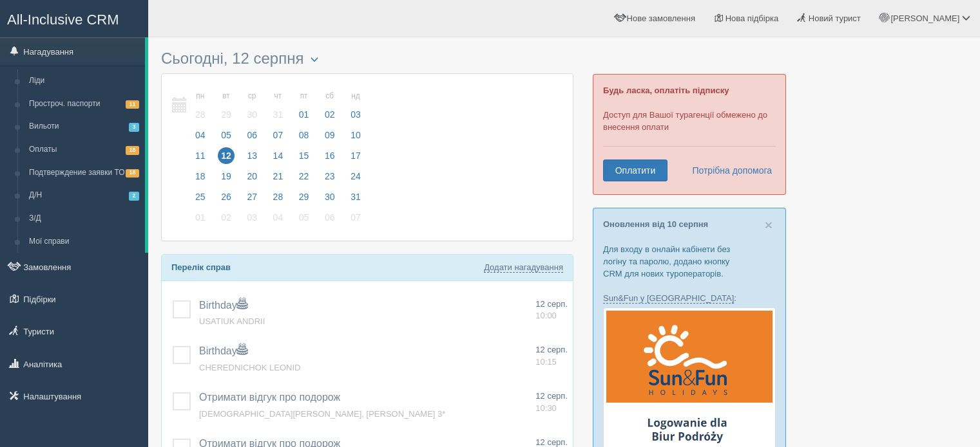  I want to click on small: сб, so click(330, 96).